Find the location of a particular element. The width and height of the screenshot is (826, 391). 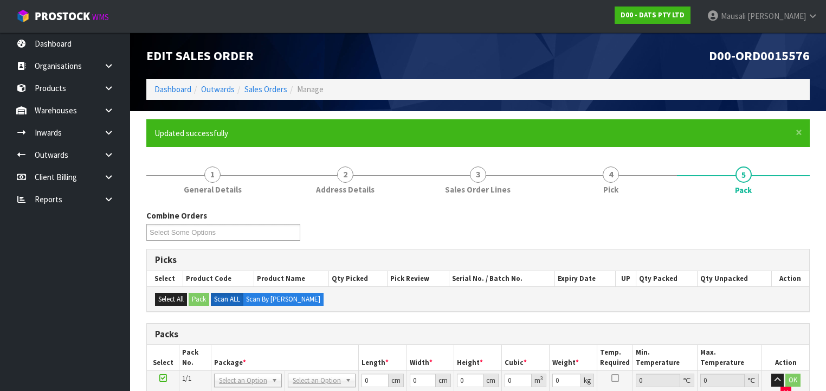

span: 3 is located at coordinates (478, 175).